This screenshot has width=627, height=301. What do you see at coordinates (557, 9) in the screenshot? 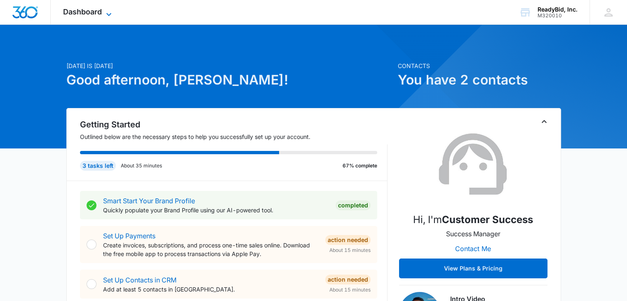
I see `div: account name` at bounding box center [557, 9].